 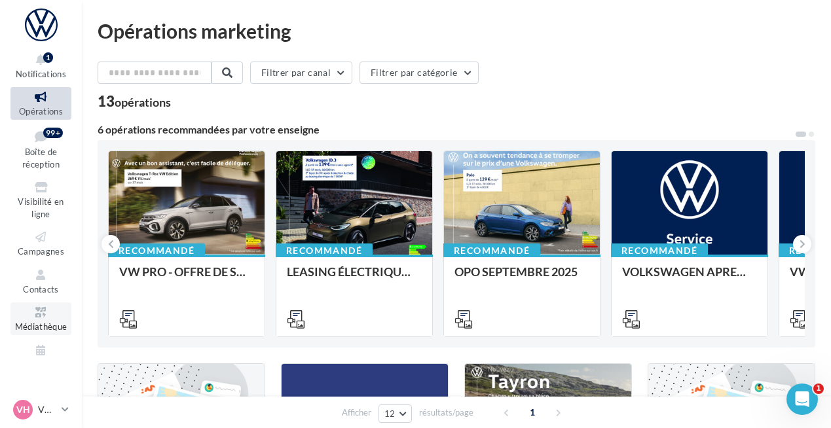 I want to click on button: Notifications 1, so click(x=41, y=66).